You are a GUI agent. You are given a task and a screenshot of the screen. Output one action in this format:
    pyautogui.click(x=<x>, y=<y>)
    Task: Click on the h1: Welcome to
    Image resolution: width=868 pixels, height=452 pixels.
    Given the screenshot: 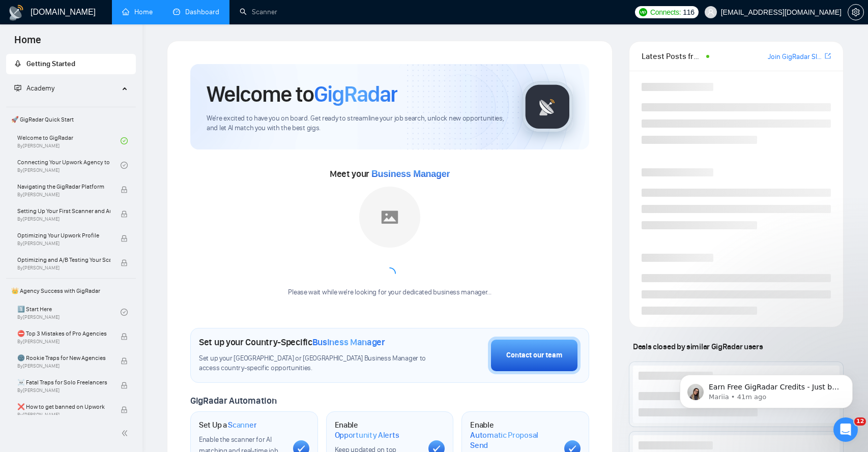 What is the action you would take?
    pyautogui.click(x=302, y=94)
    